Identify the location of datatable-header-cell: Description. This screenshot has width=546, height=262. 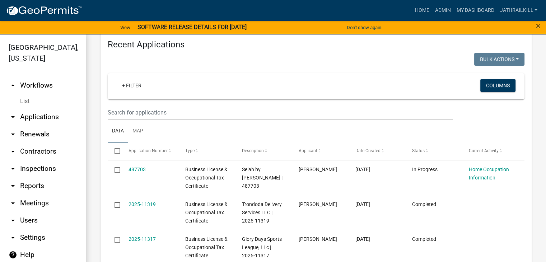
(264, 151).